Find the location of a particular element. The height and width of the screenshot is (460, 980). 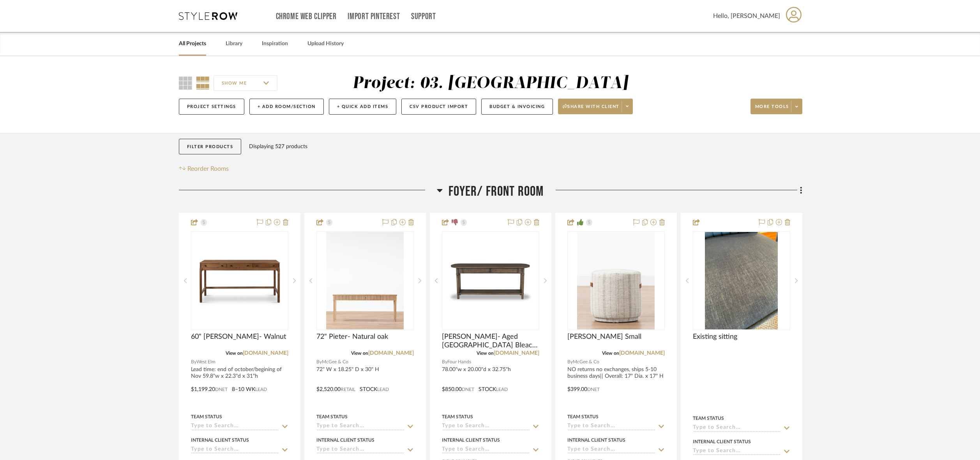

span: Share with client is located at coordinates (591, 109).